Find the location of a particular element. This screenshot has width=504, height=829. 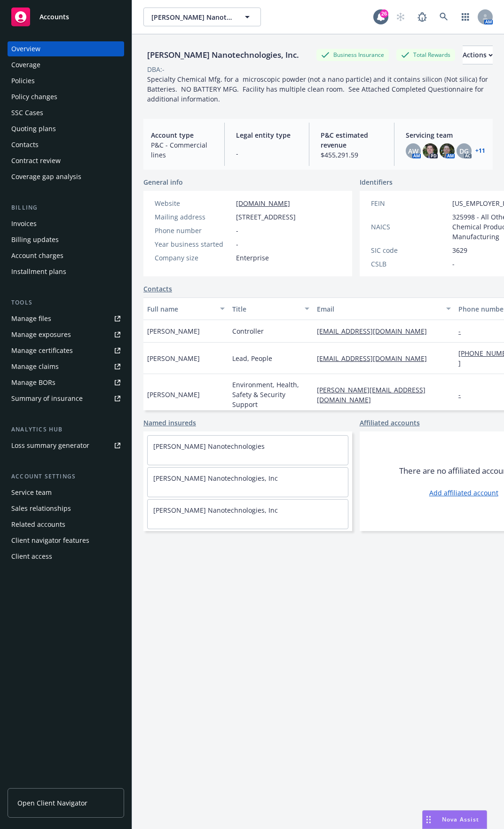

a: Manage claims is located at coordinates (66, 367).